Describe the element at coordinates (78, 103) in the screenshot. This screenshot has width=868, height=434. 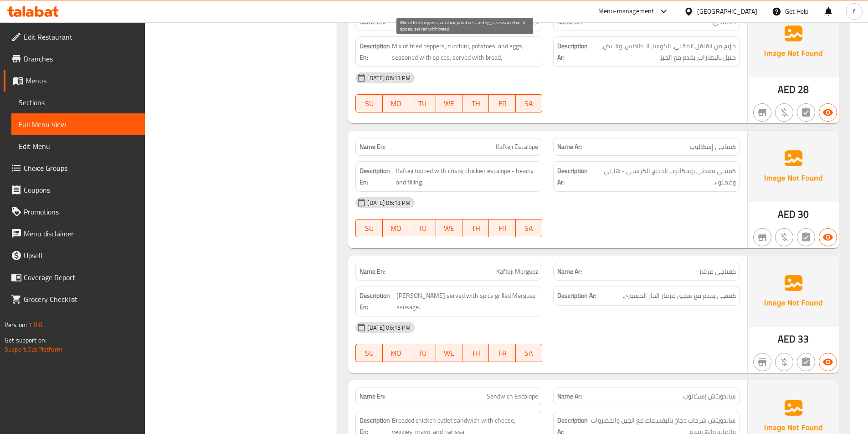
I see `span: Sections` at that location.